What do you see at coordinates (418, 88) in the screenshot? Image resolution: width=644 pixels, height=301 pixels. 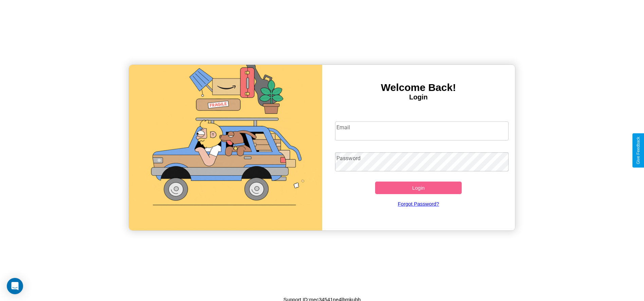 I see `h3: Welcome Back!` at bounding box center [418, 88].